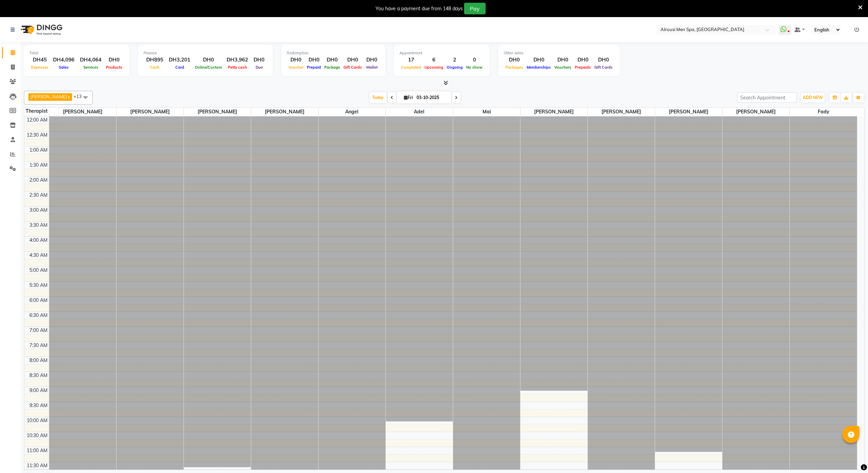  I want to click on div: 4:00 AM, so click(38, 240).